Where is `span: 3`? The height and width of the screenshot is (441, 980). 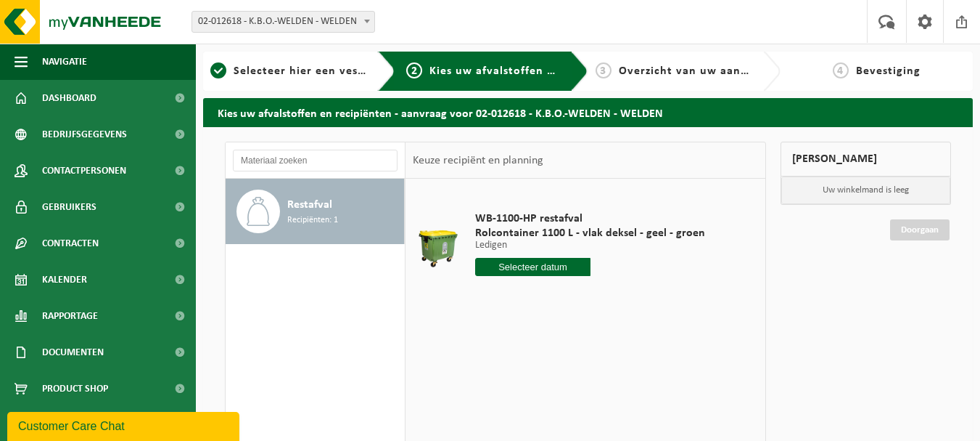
span: 3 is located at coordinates (604, 71).